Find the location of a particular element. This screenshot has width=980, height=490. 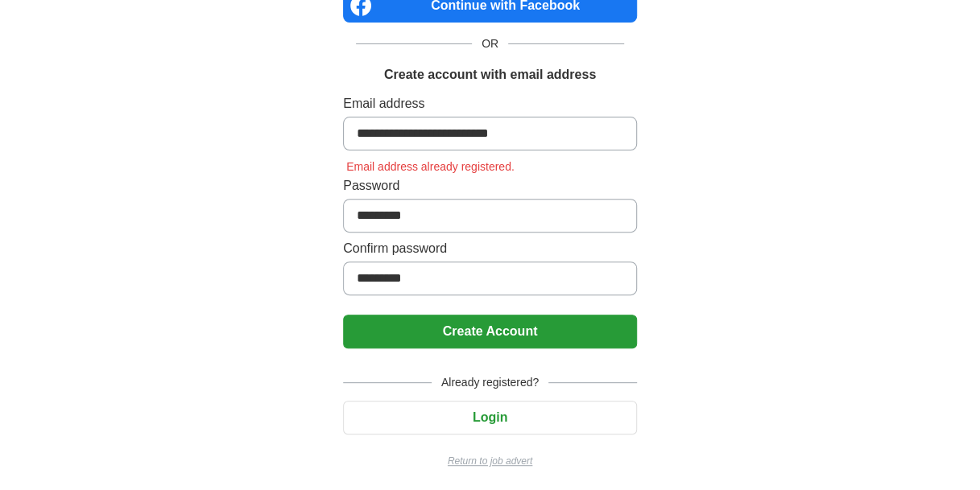

a: Login is located at coordinates (489, 417).